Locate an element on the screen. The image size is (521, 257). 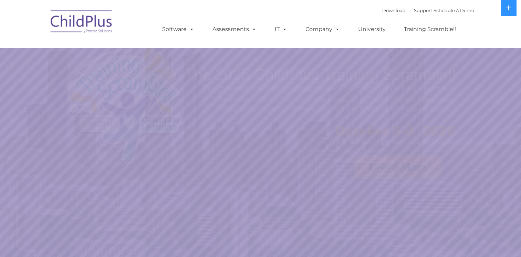
a: Download is located at coordinates (394, 10).